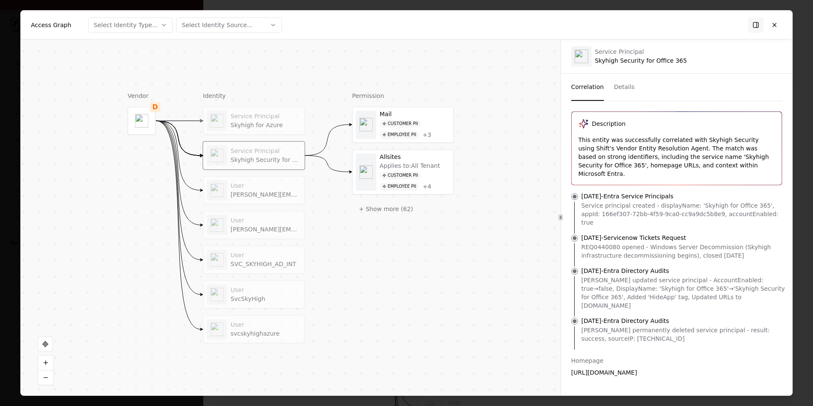 This screenshot has height=406, width=813. Describe the element at coordinates (677, 157) in the screenshot. I see `div: This entity was successfully correlated with Skyhigh Security using Shift's Vendor Entity Resolut...` at that location.